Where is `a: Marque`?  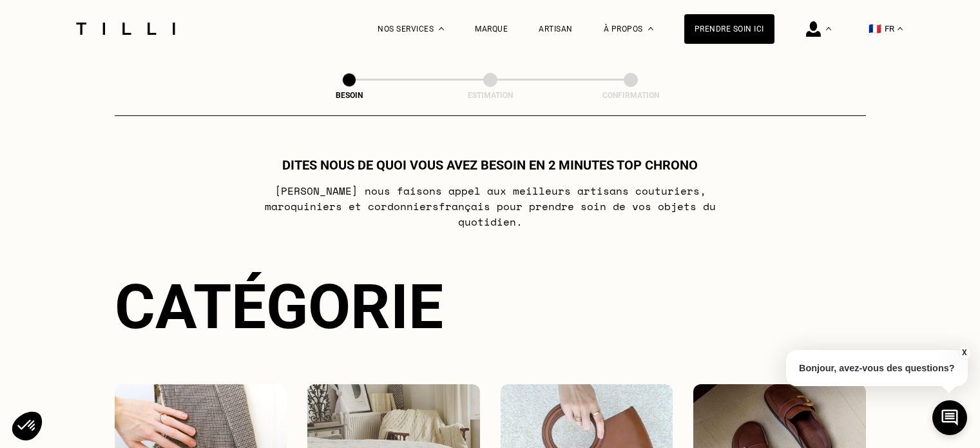 a: Marque is located at coordinates (491, 29).